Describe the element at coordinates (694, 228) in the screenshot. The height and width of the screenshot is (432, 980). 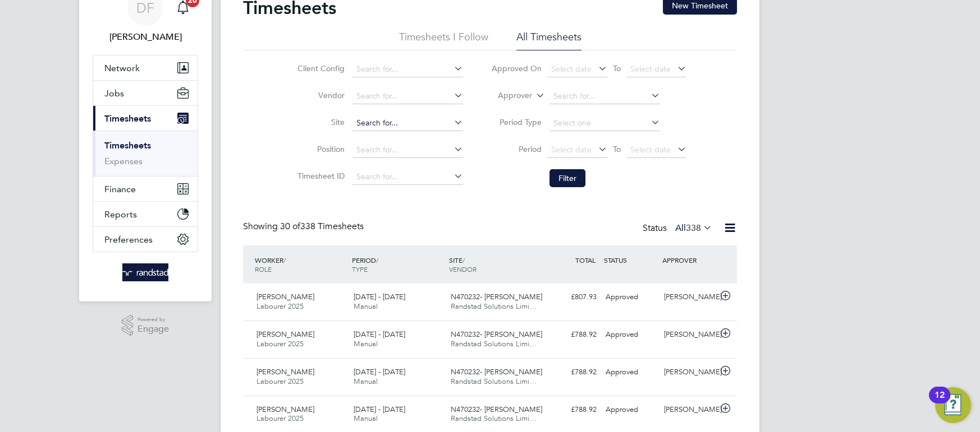
I see `label: All` at that location.